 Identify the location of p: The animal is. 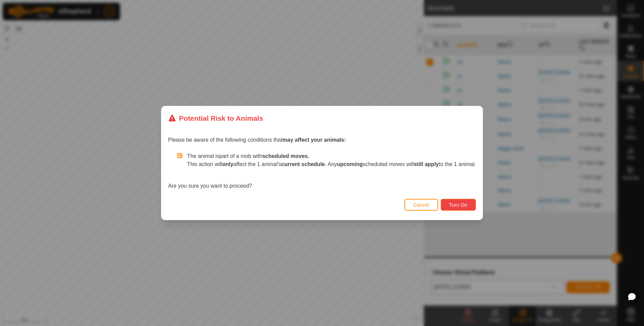
(332, 157).